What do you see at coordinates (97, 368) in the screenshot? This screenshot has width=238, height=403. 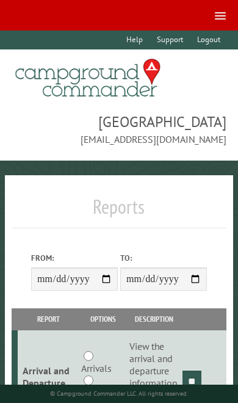 I see `label: Arrivals` at bounding box center [97, 368].